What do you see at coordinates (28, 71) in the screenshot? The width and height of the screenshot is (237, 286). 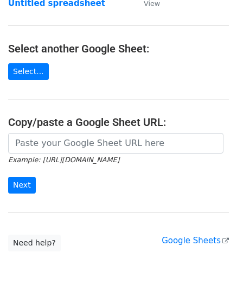 I see `a: Select...` at bounding box center [28, 71].